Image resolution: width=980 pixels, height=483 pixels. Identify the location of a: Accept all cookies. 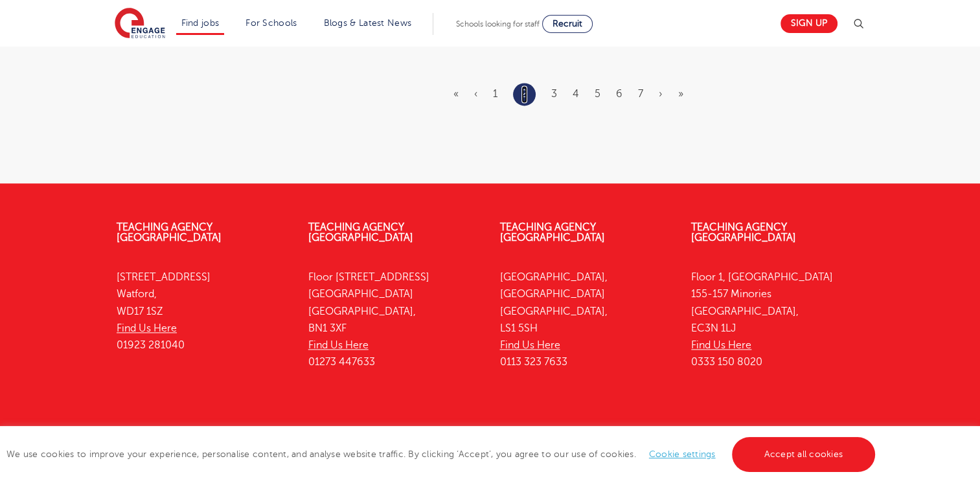
(804, 455).